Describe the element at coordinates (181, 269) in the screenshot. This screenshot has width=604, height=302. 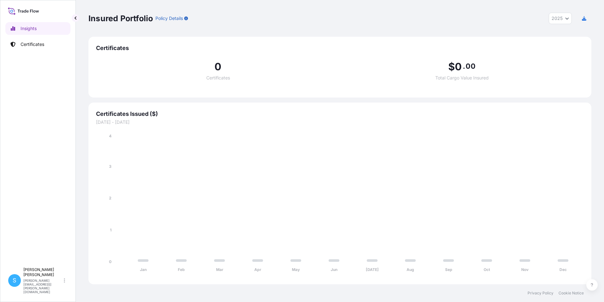
I see `tspan: Feb` at that location.